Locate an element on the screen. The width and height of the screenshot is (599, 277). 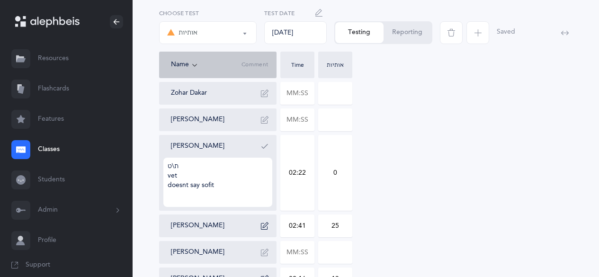
button: אותיות is located at coordinates (208, 33).